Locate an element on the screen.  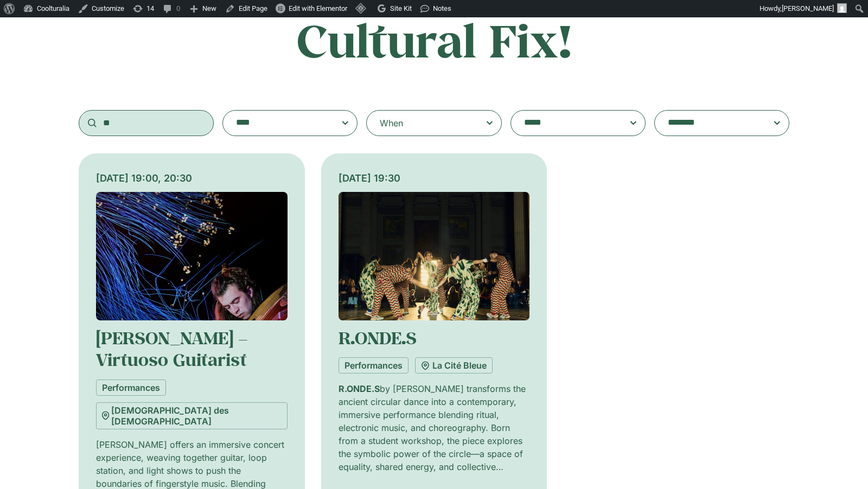
span: Site Kit is located at coordinates (401, 9).